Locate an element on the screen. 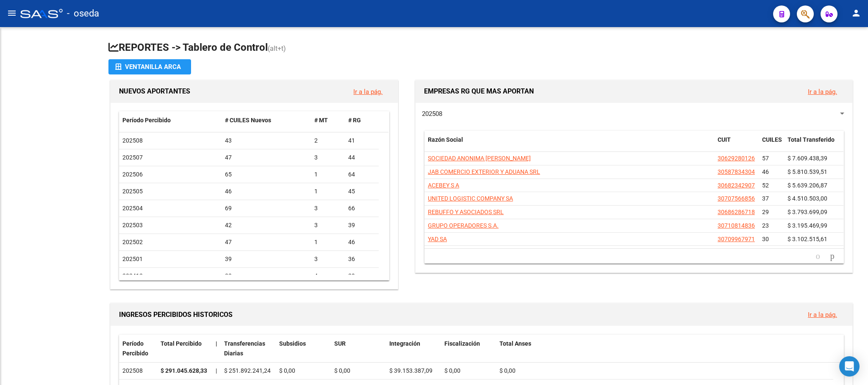 The height and width of the screenshot is (385, 868). span: Integración is located at coordinates (405, 343).